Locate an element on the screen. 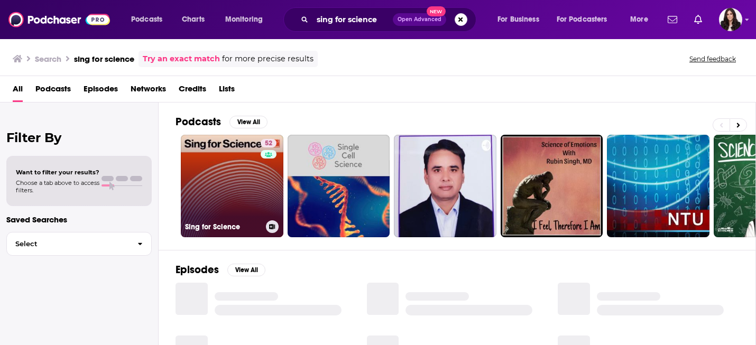 The width and height of the screenshot is (756, 345). a: EpisodesView All is located at coordinates (221, 270).